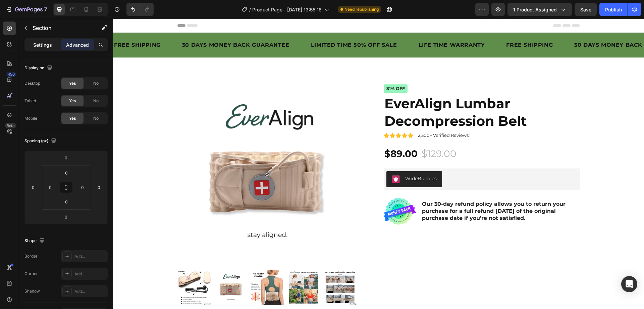 Image resolution: width=644 pixels, height=309 pixels. I want to click on div: WideBundles, so click(308, 160).